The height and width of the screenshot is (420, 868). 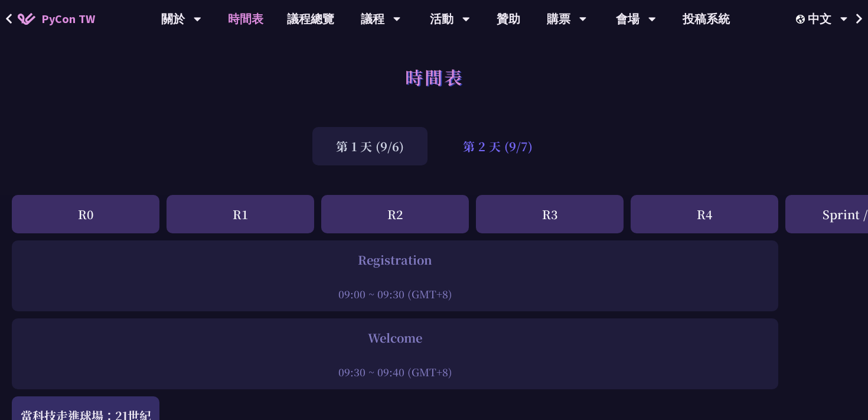 What do you see at coordinates (395, 372) in the screenshot?
I see `div: 09:30 ~ 09:40 (GMT+8)` at bounding box center [395, 372].